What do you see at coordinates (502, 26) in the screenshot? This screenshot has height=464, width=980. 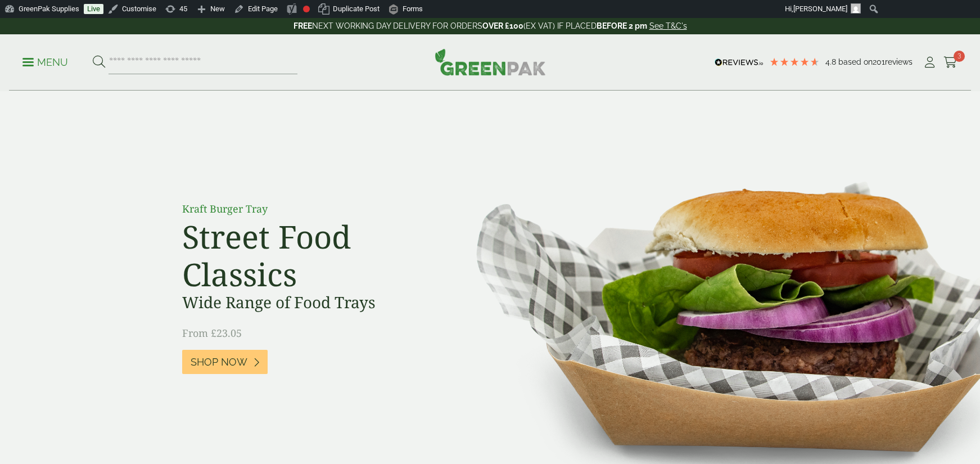 I see `strong: OVER £100` at bounding box center [502, 26].